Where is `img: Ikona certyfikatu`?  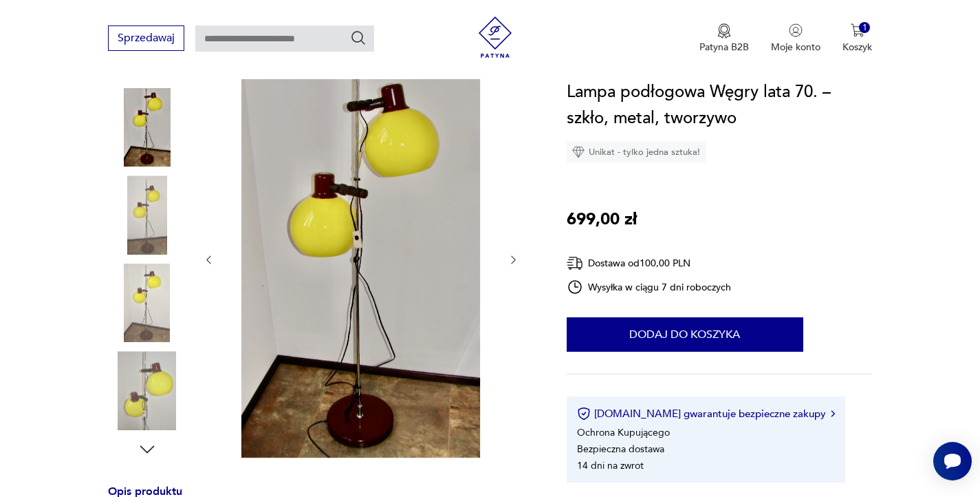
img: Ikona certyfikatu is located at coordinates (584, 413).